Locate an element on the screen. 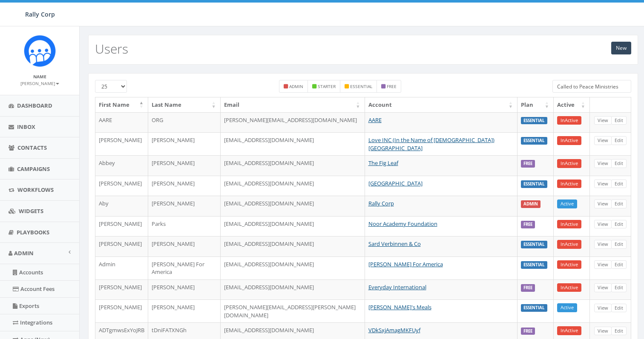 The width and height of the screenshot is (644, 339). td: AARE is located at coordinates (122, 123).